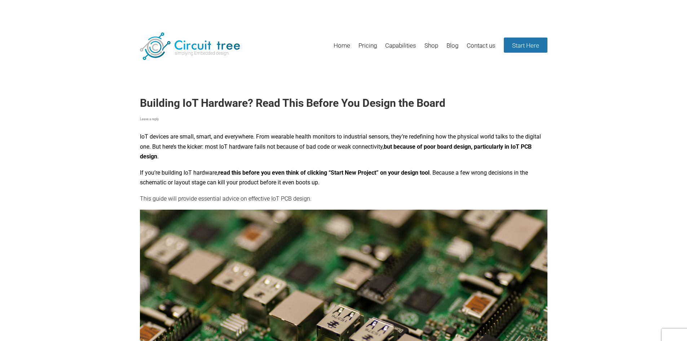 This screenshot has height=341, width=687. What do you see at coordinates (341, 141) in the screenshot?
I see `span: IoT devices are small, smart, and everywhere. From wearable health monitors to industrial sensors...` at bounding box center [341, 141].